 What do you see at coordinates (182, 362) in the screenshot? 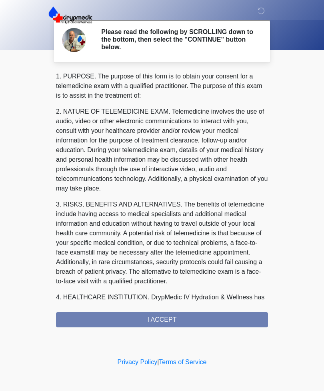
I see `a: Terms of Service` at bounding box center [182, 362].